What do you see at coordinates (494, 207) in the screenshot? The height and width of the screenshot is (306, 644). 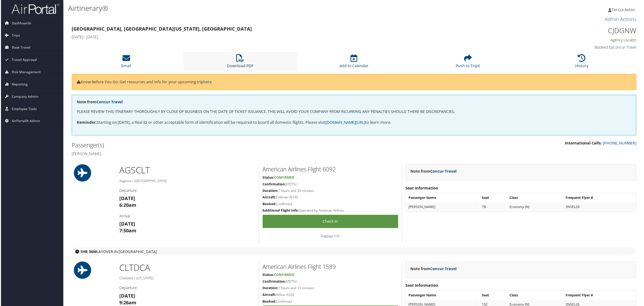 I see `td: 7B` at bounding box center [494, 207].